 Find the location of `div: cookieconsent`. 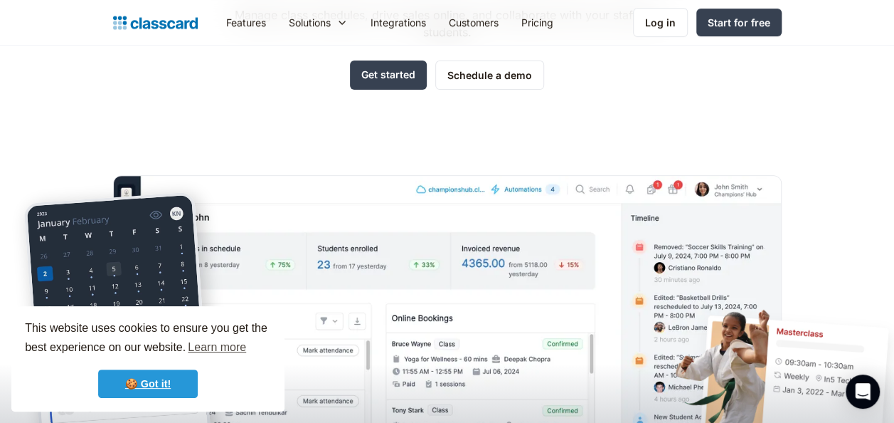

div: cookieconsent is located at coordinates (148, 359).